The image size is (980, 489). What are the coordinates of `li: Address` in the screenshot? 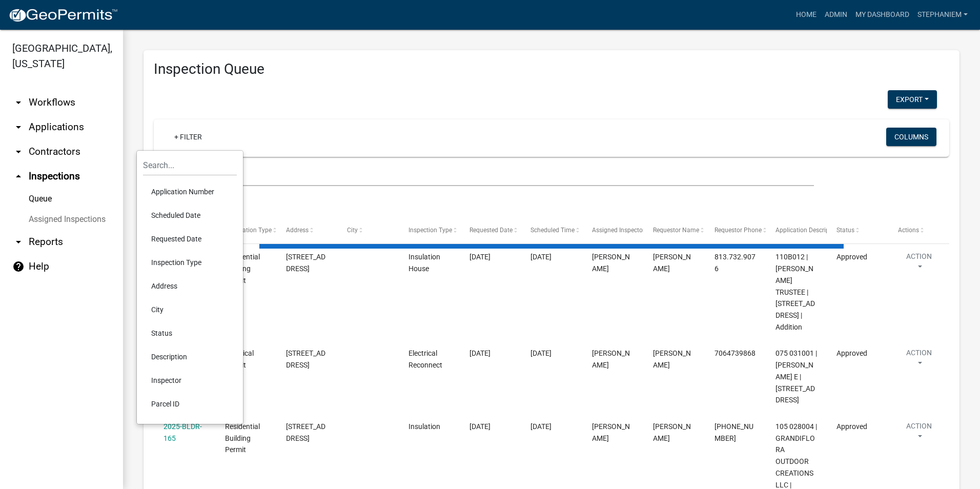 It's located at (189, 286).